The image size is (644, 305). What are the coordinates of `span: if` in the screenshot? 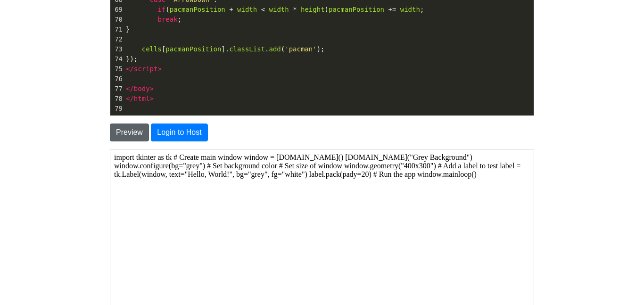 It's located at (162, 10).